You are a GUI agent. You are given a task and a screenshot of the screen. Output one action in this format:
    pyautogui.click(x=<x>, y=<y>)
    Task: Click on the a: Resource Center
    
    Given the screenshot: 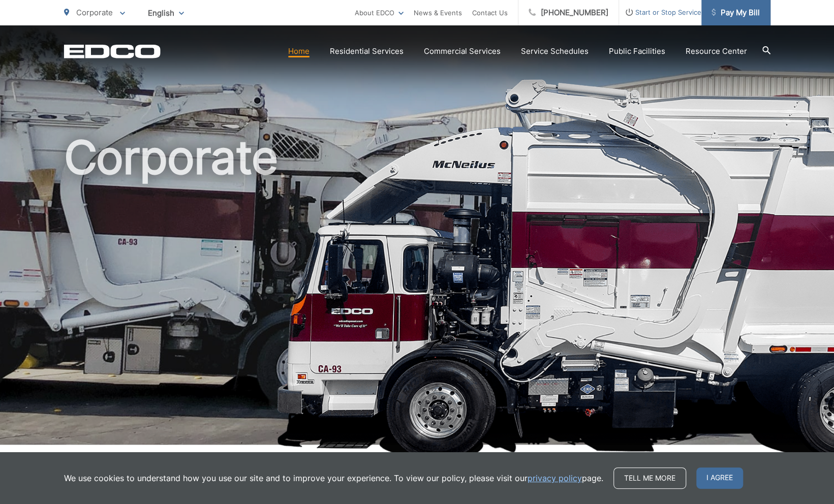 What is the action you would take?
    pyautogui.click(x=717, y=51)
    